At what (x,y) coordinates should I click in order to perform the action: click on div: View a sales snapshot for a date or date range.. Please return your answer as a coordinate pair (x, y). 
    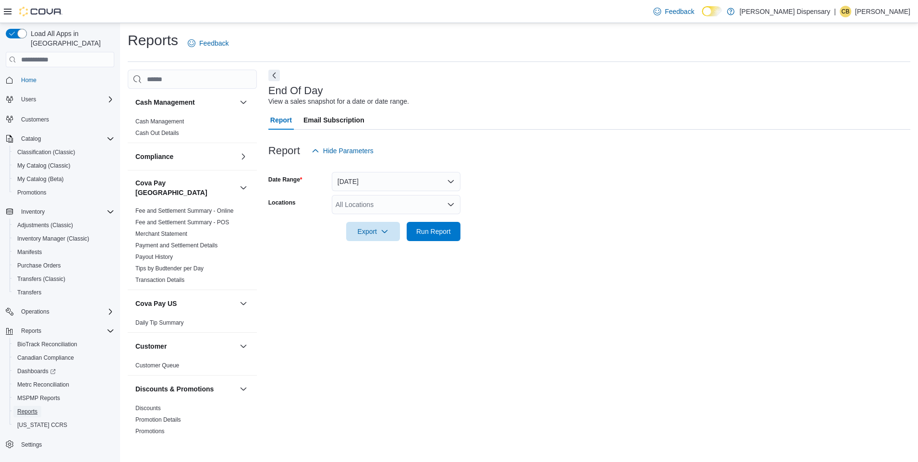
    Looking at the image, I should click on (338, 101).